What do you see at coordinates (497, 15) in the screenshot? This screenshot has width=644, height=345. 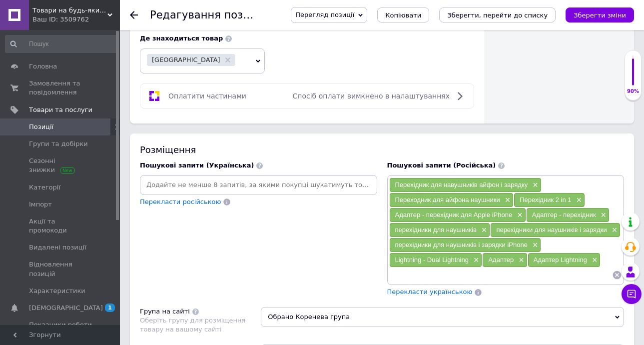 I see `i: Зберегти, перейти до списку` at bounding box center [497, 15].